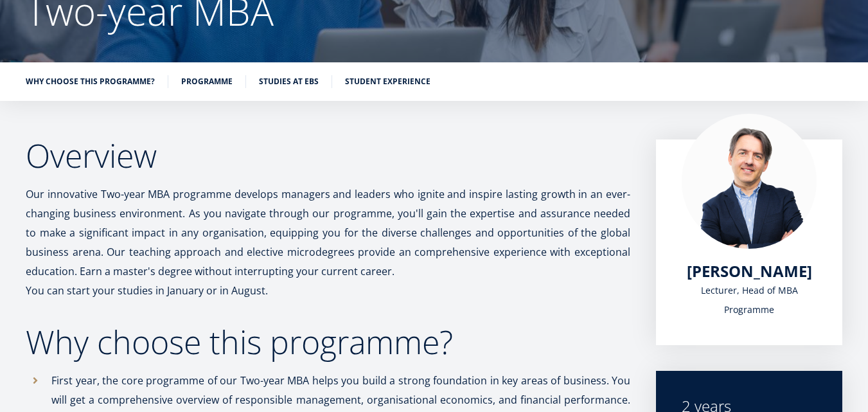 This screenshot has width=868, height=412. What do you see at coordinates (7, 200) in the screenshot?
I see `input: Two-year MBA` at bounding box center [7, 200].